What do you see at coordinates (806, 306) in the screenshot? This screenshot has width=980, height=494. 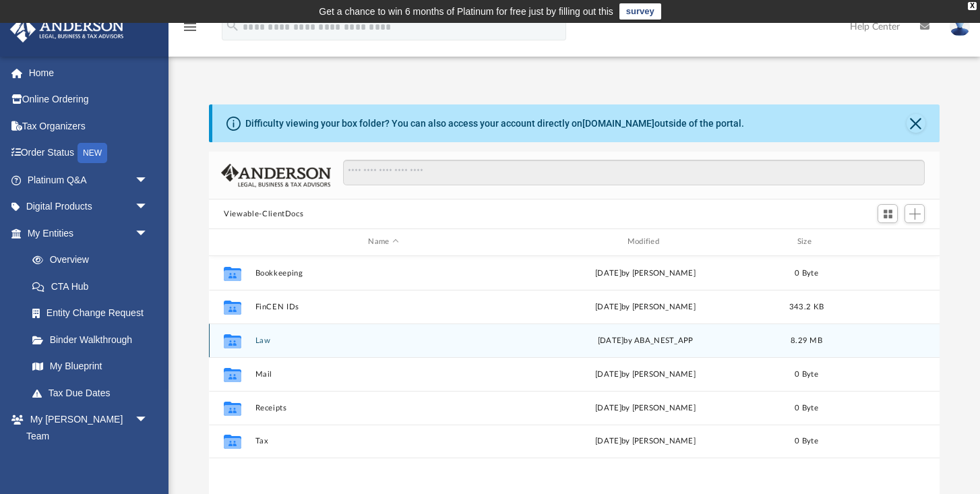 I see `span: 343.2 KB` at bounding box center [806, 306].